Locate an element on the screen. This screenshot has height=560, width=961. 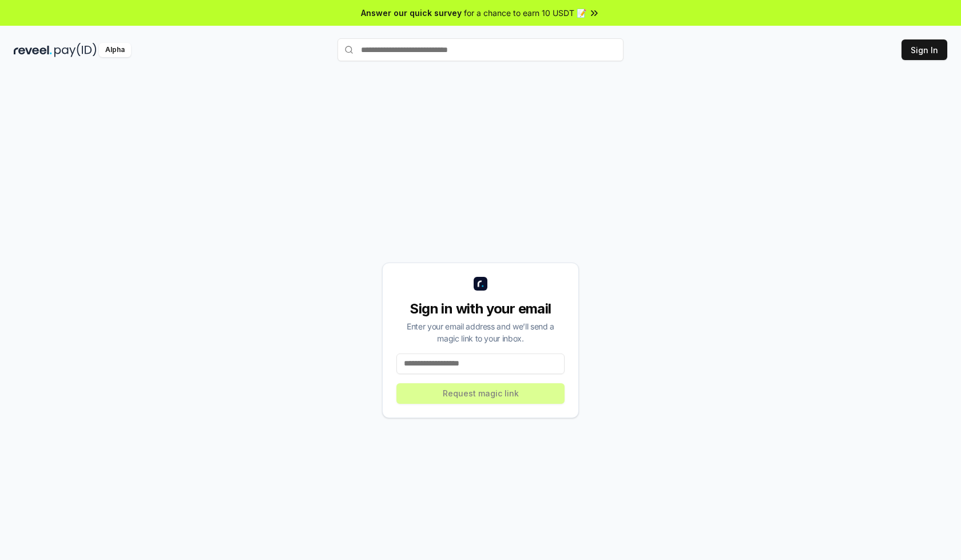
button: Sign In is located at coordinates (924, 49).